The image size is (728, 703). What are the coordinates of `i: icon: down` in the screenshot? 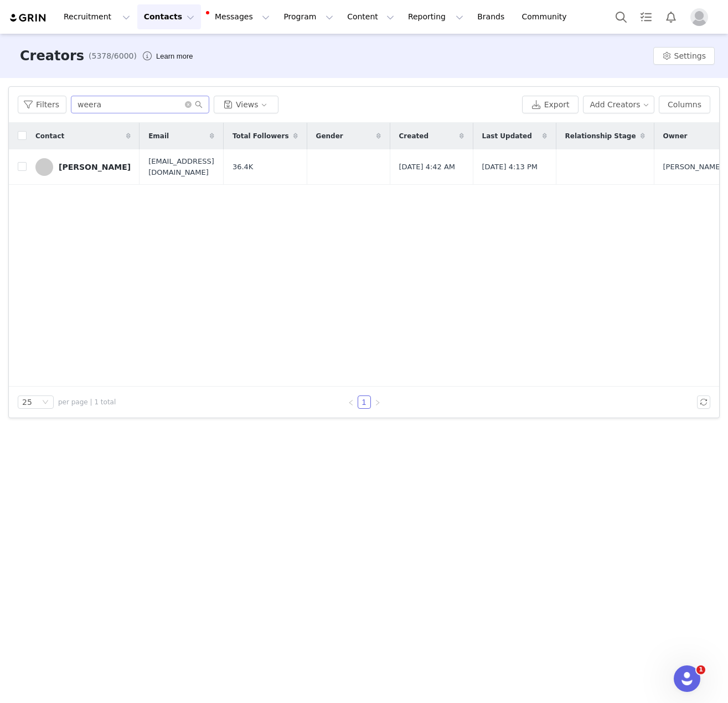 It's located at (46, 402).